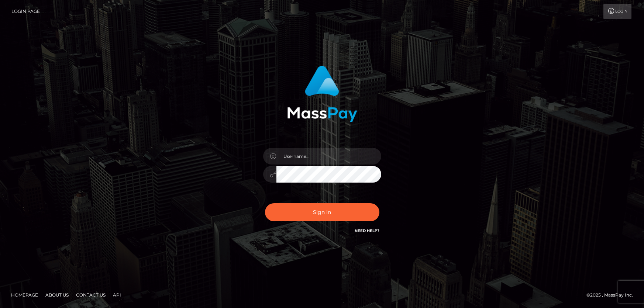 This screenshot has height=308, width=644. What do you see at coordinates (91, 295) in the screenshot?
I see `a: Contact Us` at bounding box center [91, 295].